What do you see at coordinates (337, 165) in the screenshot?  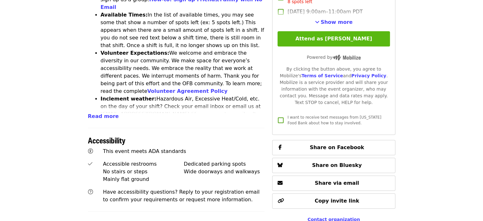 I see `span: Share on Bluesky` at bounding box center [337, 165].